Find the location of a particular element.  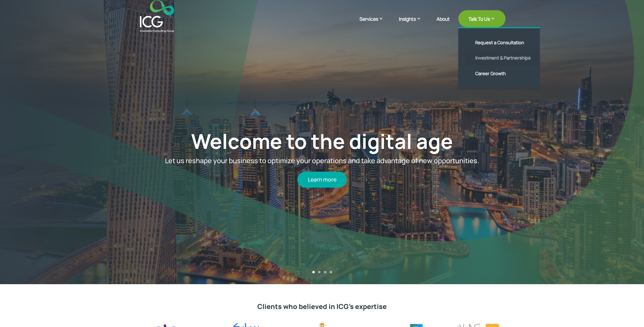

a: 4 is located at coordinates (331, 272).